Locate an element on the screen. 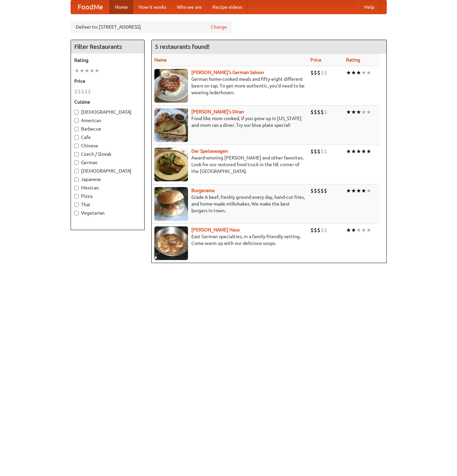 Image resolution: width=457 pixels, height=476 pixels. label: Vegetarian is located at coordinates (107, 213).